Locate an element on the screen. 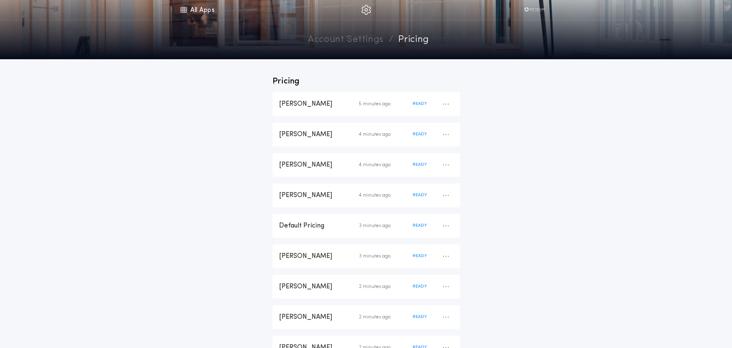 The image size is (732, 348). a: Account Settings is located at coordinates (346, 40).